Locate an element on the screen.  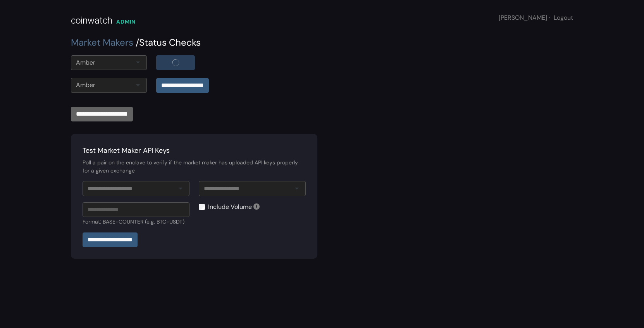
div: ADMIN is located at coordinates (126, 22).